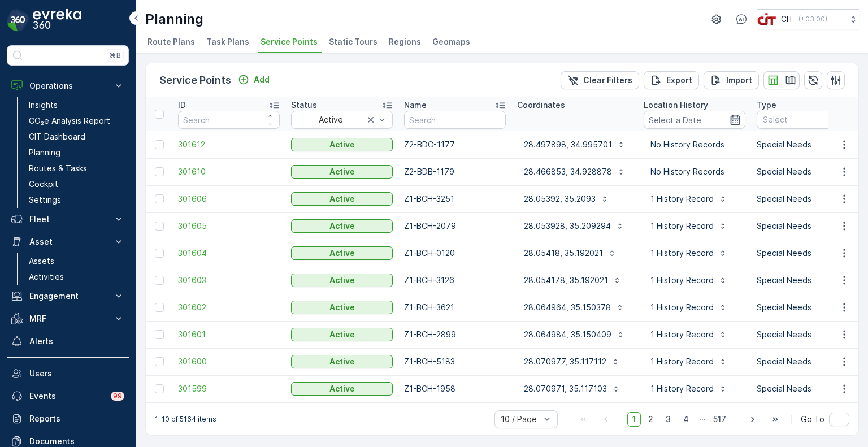 The height and width of the screenshot is (447, 868). I want to click on button: 28.05418, 35.192021, so click(570, 253).